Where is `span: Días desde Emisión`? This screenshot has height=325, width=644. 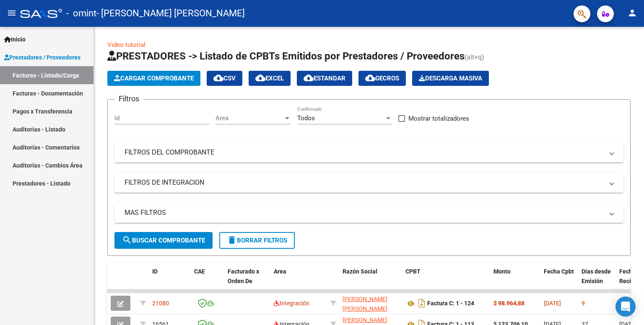 span: Días desde Emisión is located at coordinates (596, 276).